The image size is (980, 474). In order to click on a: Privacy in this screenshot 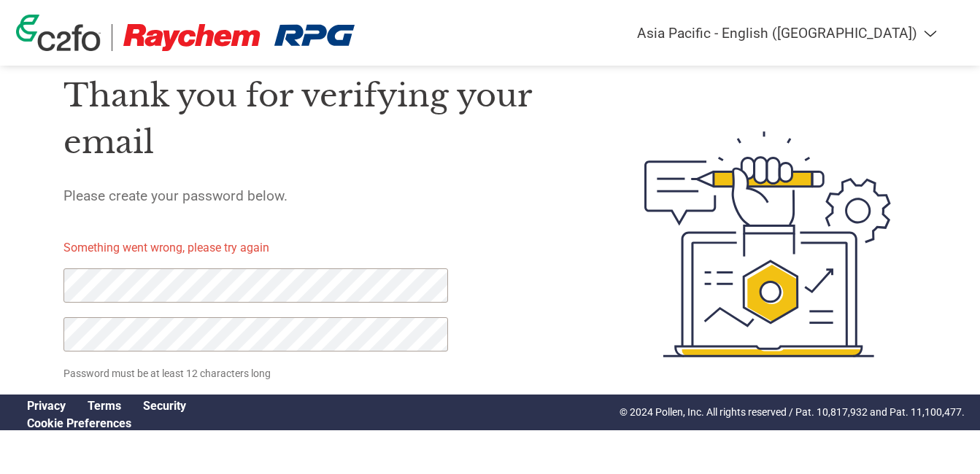, I will do `click(46, 406)`.